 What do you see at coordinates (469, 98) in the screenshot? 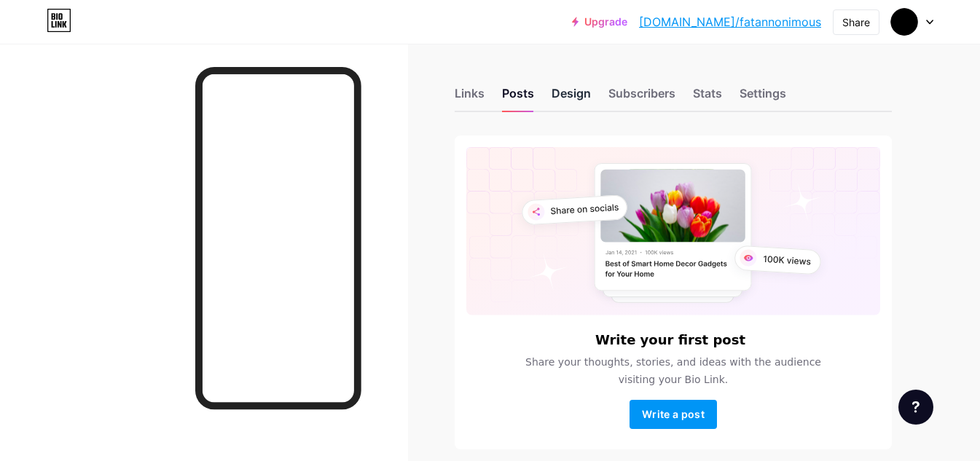
I see `div: Links` at bounding box center [469, 98].